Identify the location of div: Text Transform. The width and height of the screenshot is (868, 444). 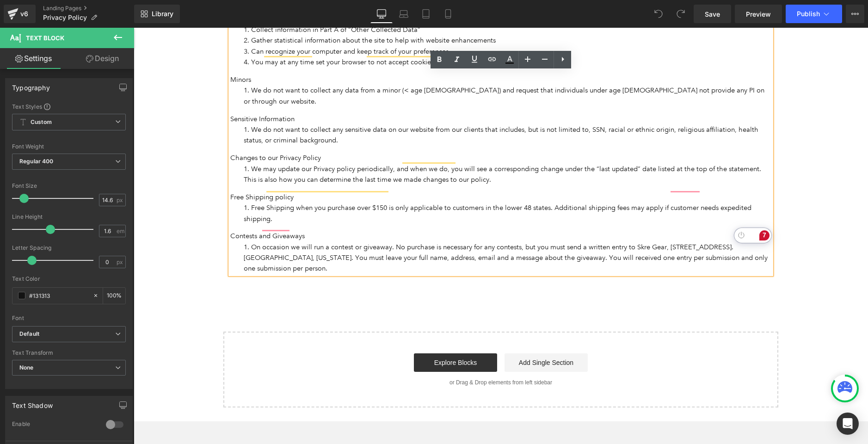
(69, 353).